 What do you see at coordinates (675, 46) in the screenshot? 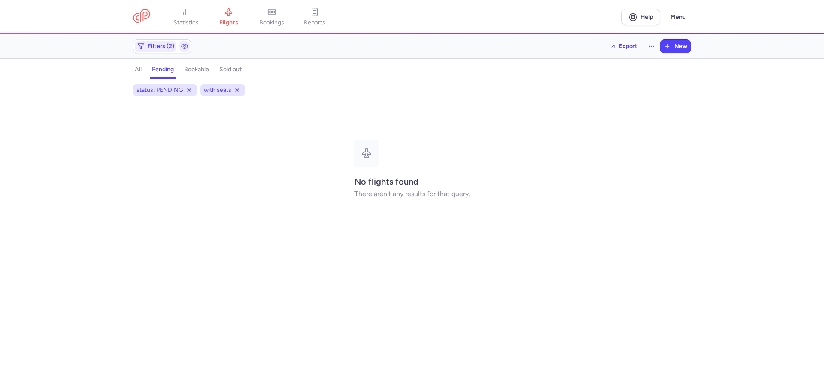
I see `button: New` at bounding box center [675, 46].